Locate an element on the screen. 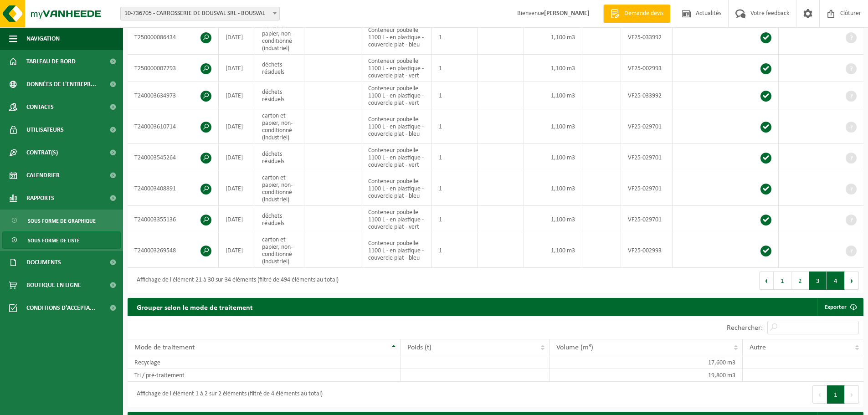 Image resolution: width=868 pixels, height=415 pixels. td: T240003355136 is located at coordinates (173, 220).